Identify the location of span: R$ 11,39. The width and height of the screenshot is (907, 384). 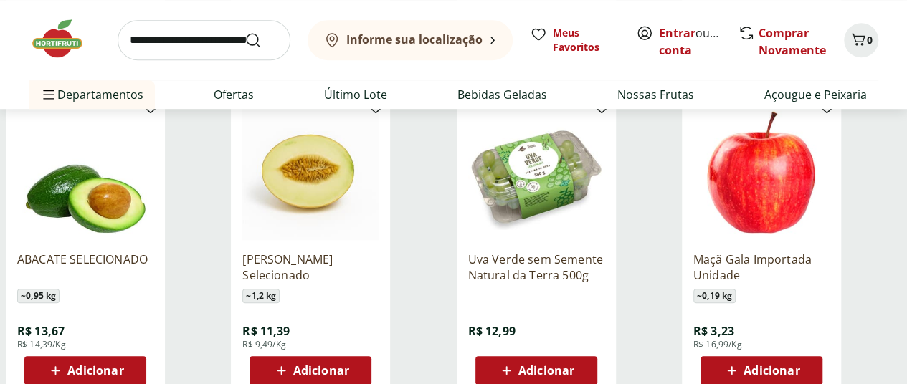
(266, 331).